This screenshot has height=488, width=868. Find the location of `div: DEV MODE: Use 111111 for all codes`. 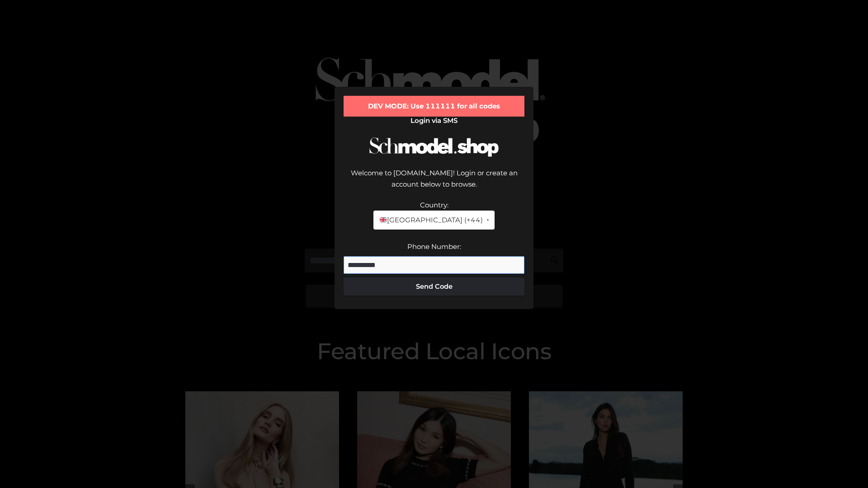

div: DEV MODE: Use 111111 for all codes is located at coordinates (434, 106).